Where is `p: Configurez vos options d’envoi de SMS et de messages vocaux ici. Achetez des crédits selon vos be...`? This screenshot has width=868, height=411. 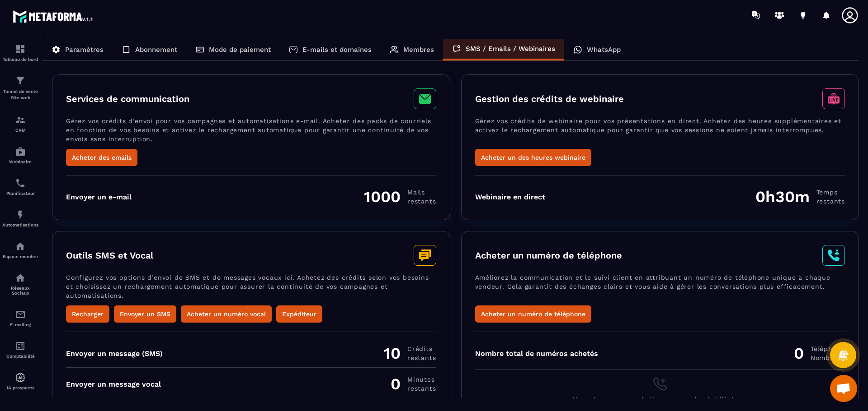 p: Configurez vos options d’envoi de SMS et de messages vocaux ici. Achetez des crédits selon vos be... is located at coordinates (250, 290).